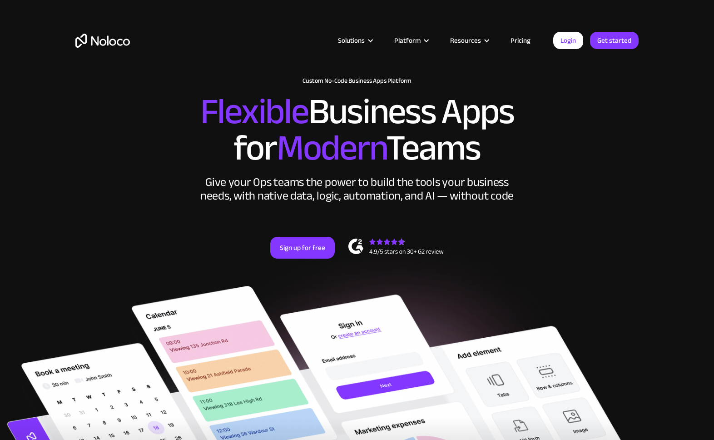 The image size is (714, 440). What do you see at coordinates (302, 248) in the screenshot?
I see `a: Sign up for free` at bounding box center [302, 248].